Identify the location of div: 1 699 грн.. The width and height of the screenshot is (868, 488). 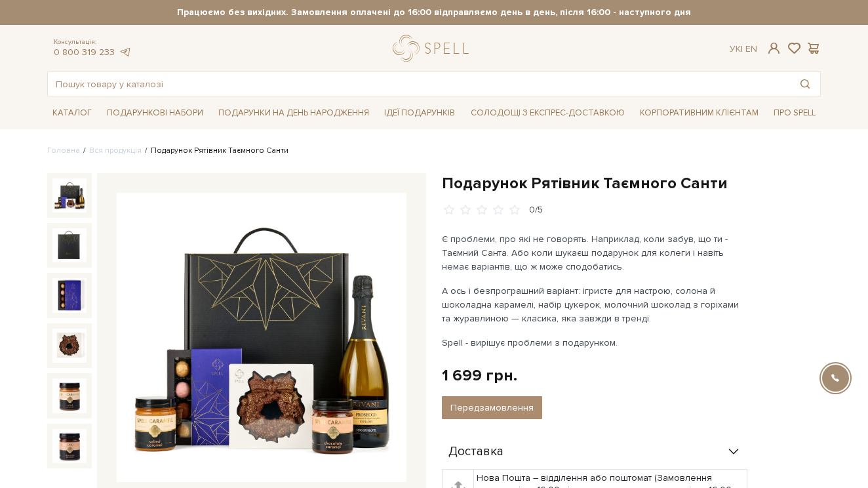
(479, 375).